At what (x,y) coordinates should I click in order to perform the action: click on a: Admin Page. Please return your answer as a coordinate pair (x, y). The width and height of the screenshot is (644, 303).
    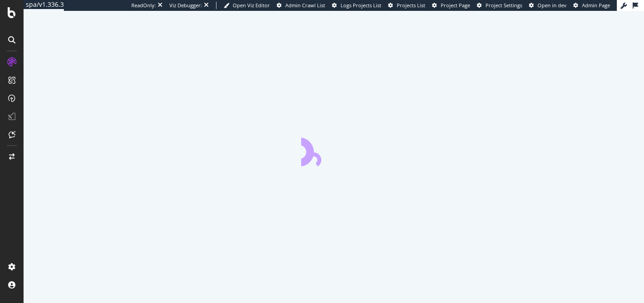
    Looking at the image, I should click on (592, 6).